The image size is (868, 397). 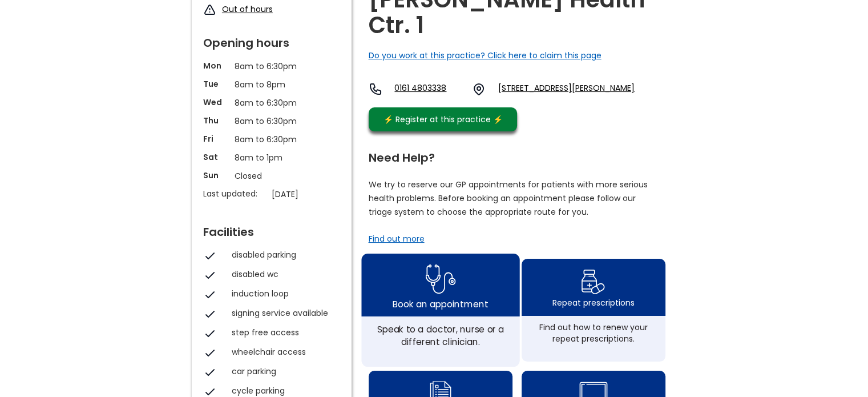 What do you see at coordinates (209, 10) in the screenshot?
I see `img: exclamation icon` at bounding box center [209, 10].